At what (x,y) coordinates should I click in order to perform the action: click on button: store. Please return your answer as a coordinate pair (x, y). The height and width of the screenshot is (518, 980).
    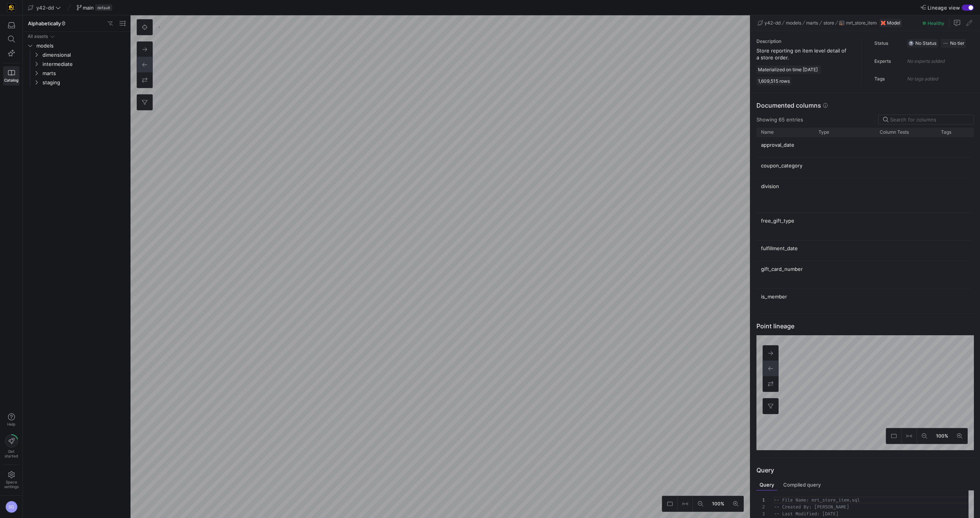
    Looking at the image, I should click on (829, 23).